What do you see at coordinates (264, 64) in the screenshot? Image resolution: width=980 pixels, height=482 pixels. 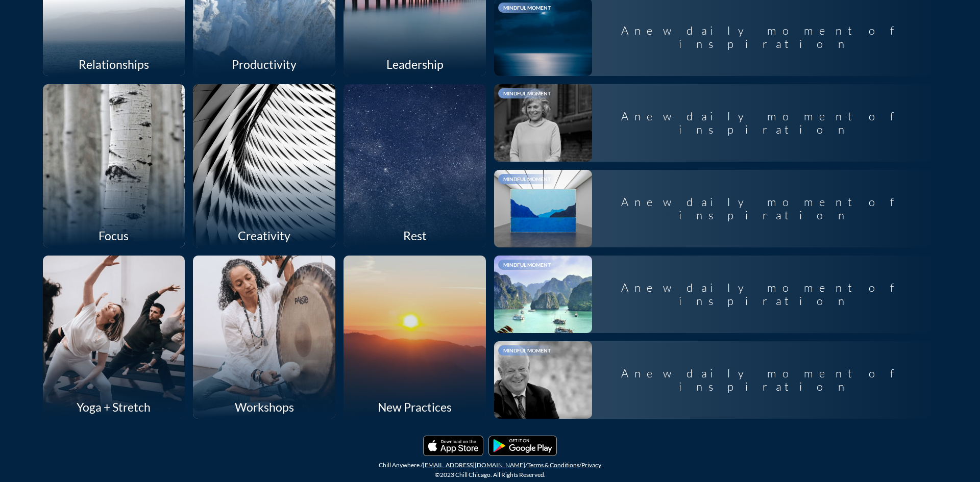 I see `div: Productivity` at bounding box center [264, 64].